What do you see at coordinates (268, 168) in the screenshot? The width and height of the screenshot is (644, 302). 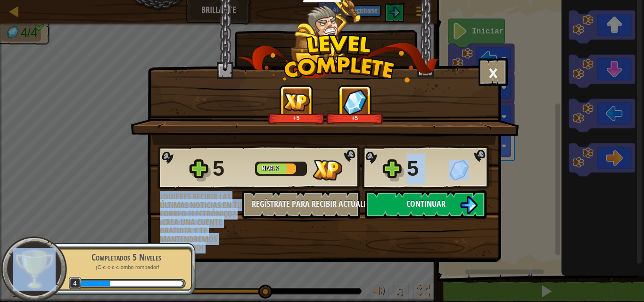 I see `span: Nivel` at bounding box center [268, 168].